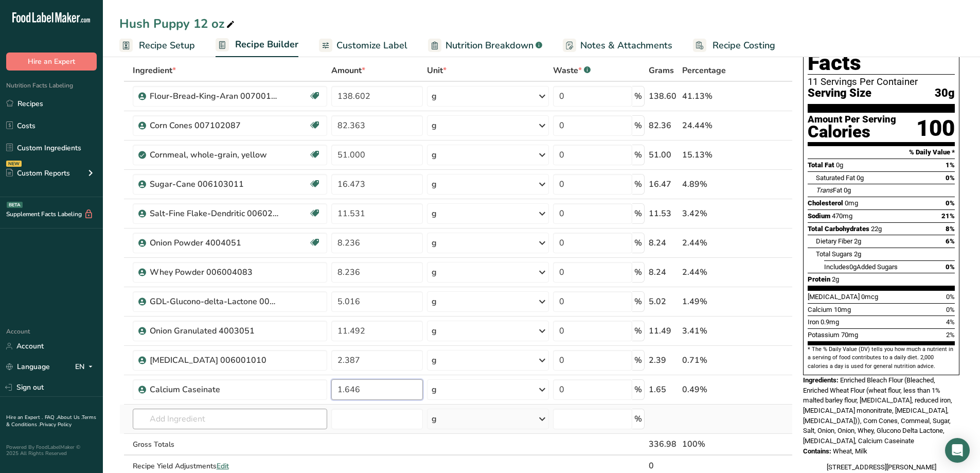 This screenshot has height=473, width=980. What do you see at coordinates (230, 466) in the screenshot?
I see `div: Recipe Yield Adjustments` at bounding box center [230, 466].